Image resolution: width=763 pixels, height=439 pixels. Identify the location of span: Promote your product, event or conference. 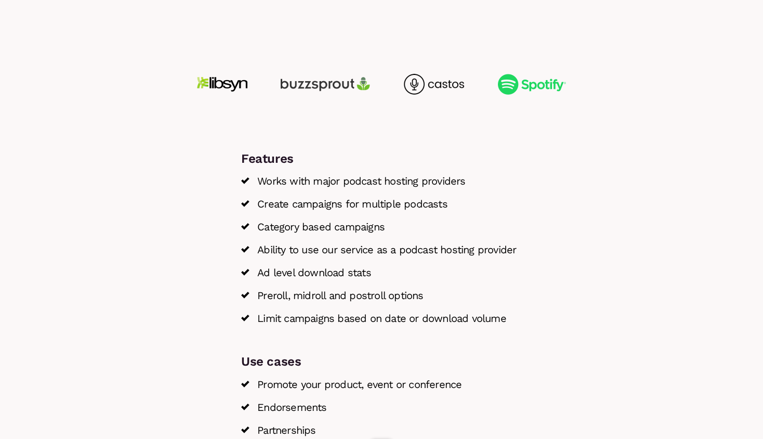
(359, 384).